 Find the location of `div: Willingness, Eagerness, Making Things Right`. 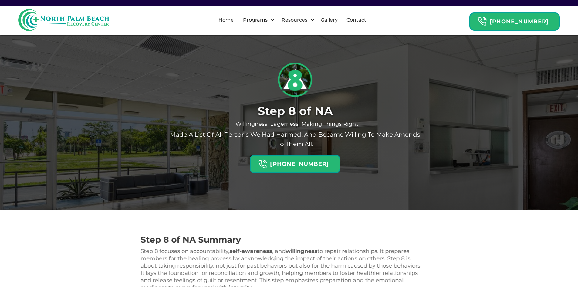

div: Willingness, Eagerness, Making Things Right is located at coordinates (295, 124).